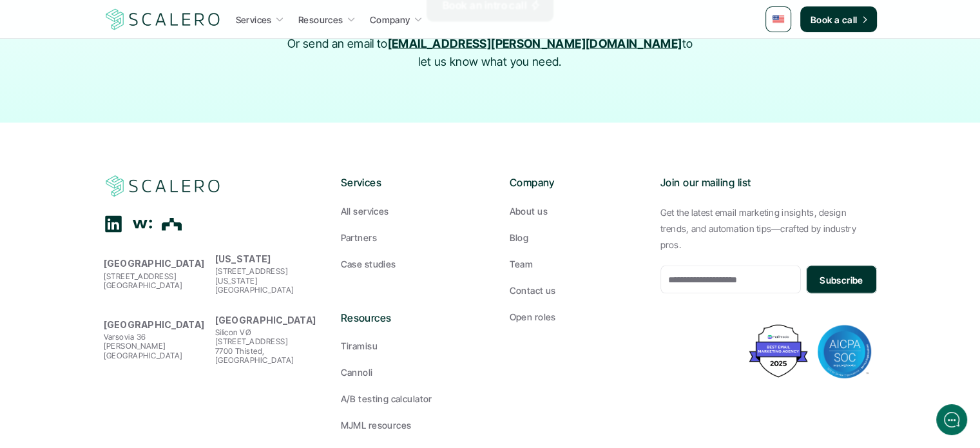  I want to click on a: Contact us, so click(575, 291).